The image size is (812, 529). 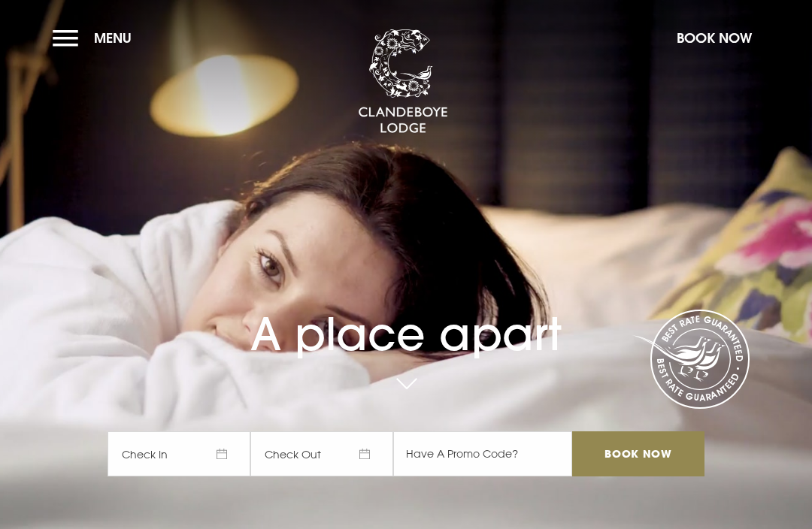 I want to click on button: Book Now, so click(x=715, y=37).